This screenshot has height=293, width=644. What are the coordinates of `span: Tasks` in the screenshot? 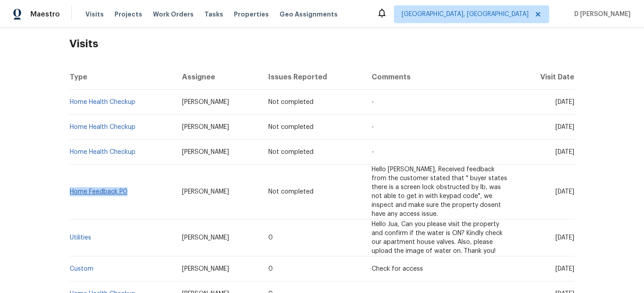 It's located at (213, 15).